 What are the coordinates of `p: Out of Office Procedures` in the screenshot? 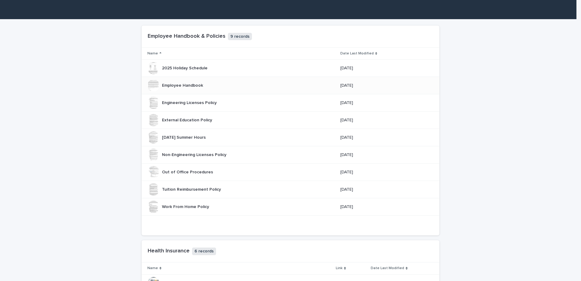 It's located at (188, 171).